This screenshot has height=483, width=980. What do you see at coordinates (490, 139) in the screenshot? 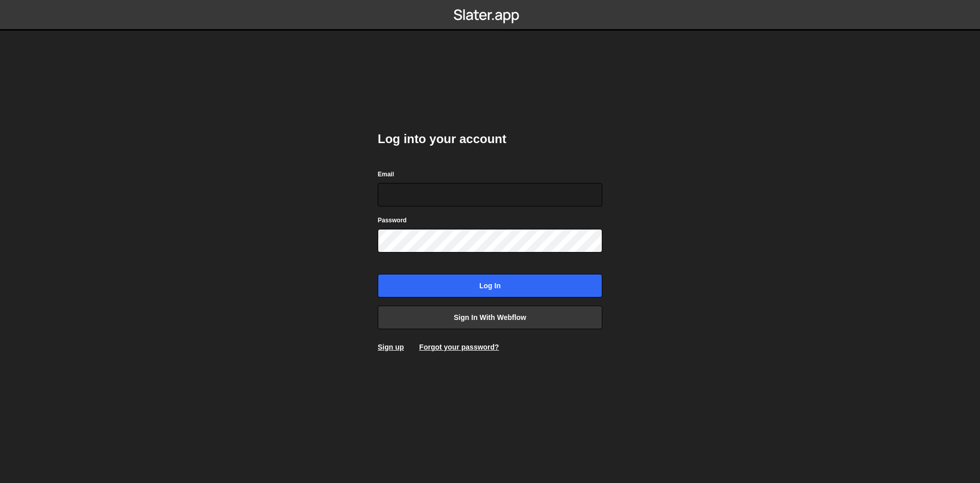
I see `h2: Log into your account` at bounding box center [490, 139].